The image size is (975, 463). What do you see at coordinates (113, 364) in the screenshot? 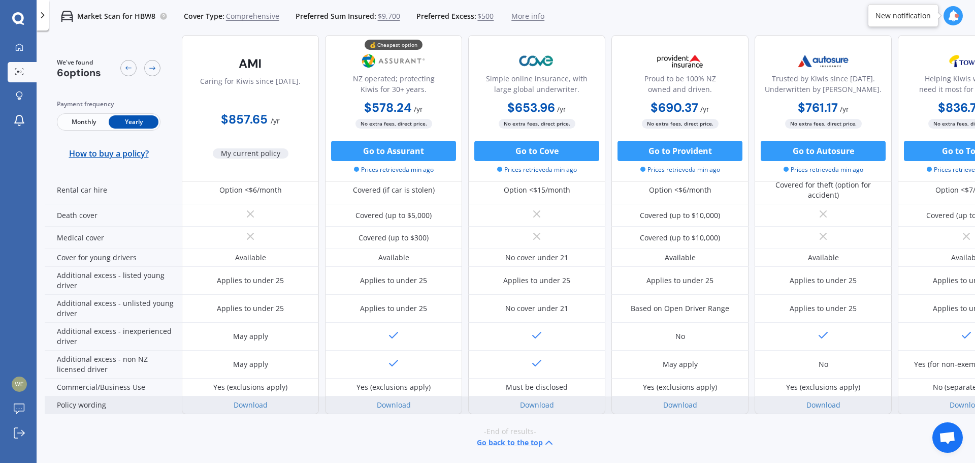
I see `div: Additional excess - non NZ licensed driver` at bounding box center [113, 364].